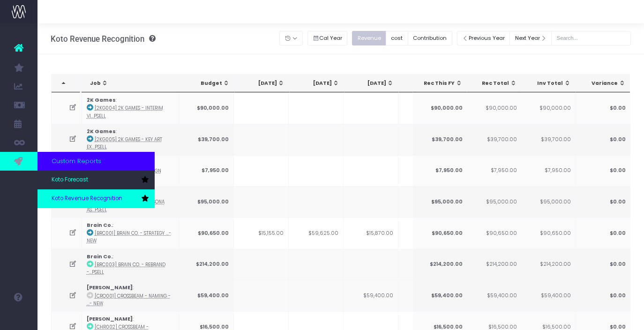 The width and height of the screenshot is (644, 330). Describe the element at coordinates (87, 199) in the screenshot. I see `span: Koto Revenue Recognition` at that location.